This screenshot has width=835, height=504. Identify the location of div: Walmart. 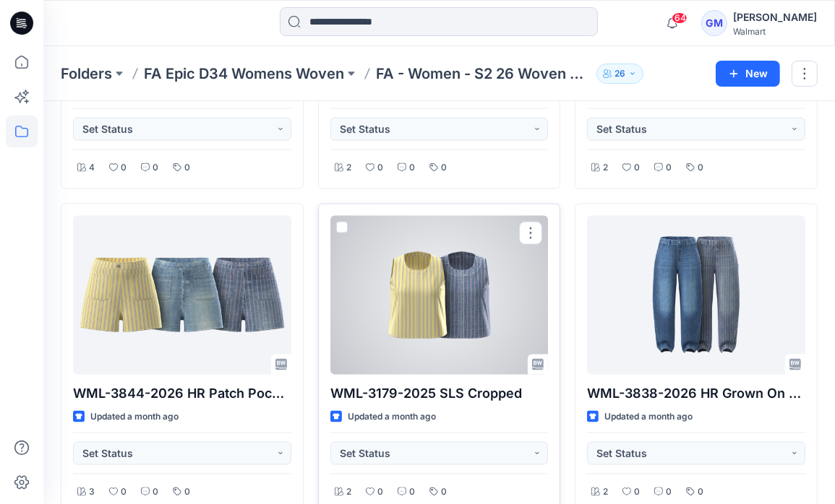
(775, 31).